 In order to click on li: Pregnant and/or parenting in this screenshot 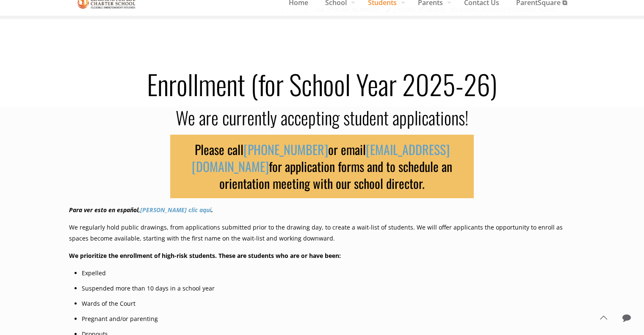, I will do `click(328, 319)`.